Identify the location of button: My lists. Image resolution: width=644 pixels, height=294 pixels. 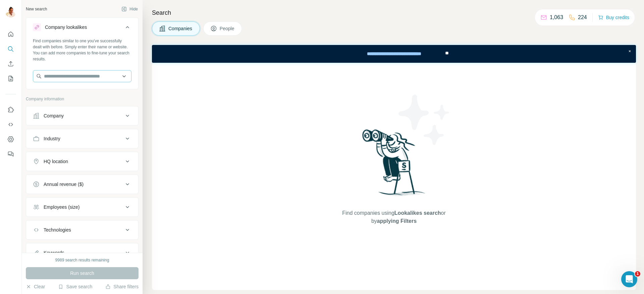
(11, 78).